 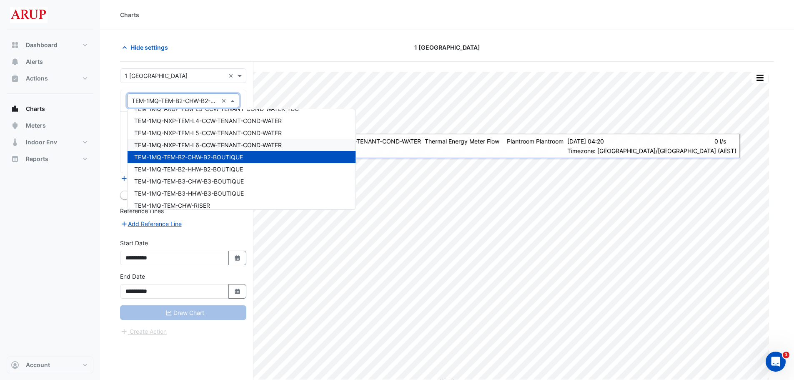 What do you see at coordinates (130, 15) in the screenshot?
I see `div: Charts` at bounding box center [130, 15].